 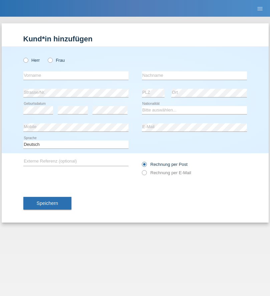 What do you see at coordinates (144, 166) in the screenshot?
I see `input: Rechnung per Post` at bounding box center [144, 166].